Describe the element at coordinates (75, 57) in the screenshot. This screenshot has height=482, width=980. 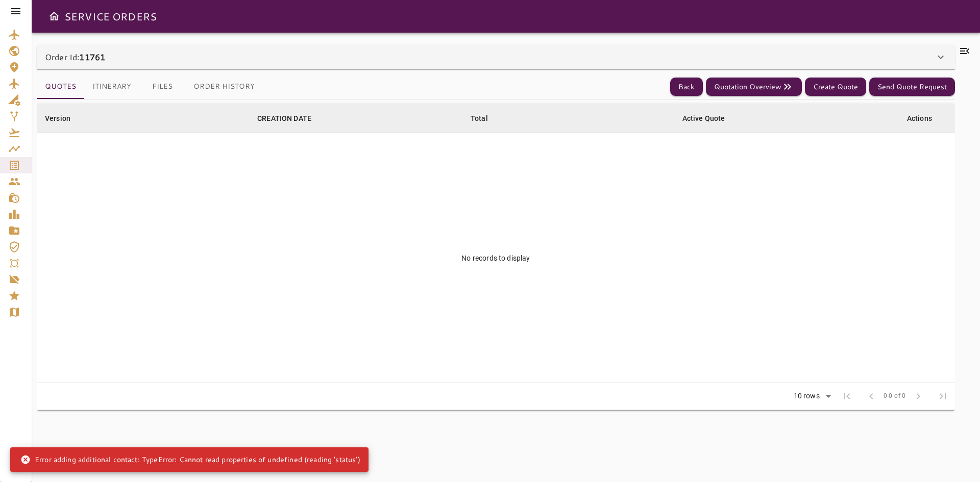
I see `p: Order Id:` at that location.